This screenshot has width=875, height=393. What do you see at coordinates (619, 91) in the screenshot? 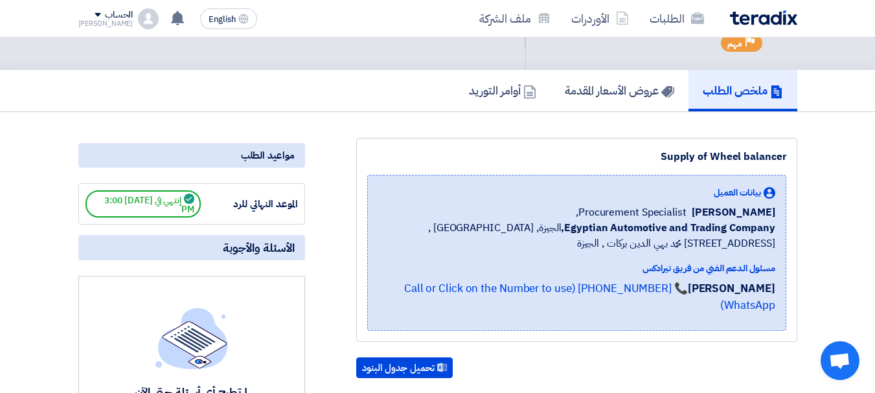
I see `a: عروض الأسعار المقدمة` at bounding box center [619, 91].